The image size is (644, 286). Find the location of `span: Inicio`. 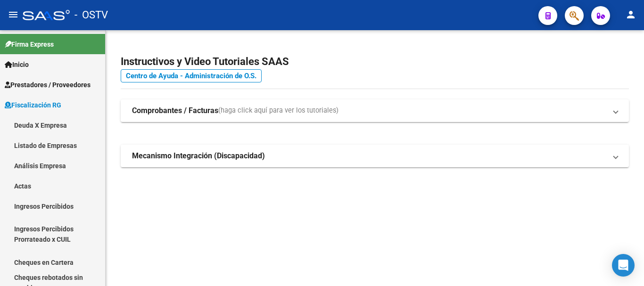

span: Inicio is located at coordinates (16, 65).